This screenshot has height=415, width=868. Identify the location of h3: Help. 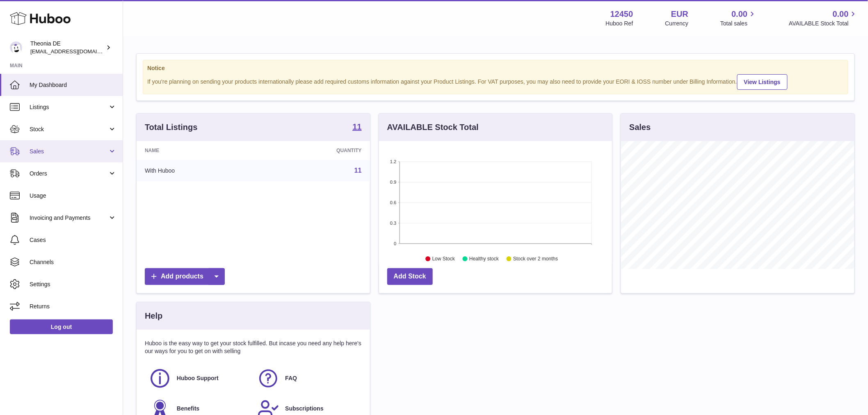
(153, 316).